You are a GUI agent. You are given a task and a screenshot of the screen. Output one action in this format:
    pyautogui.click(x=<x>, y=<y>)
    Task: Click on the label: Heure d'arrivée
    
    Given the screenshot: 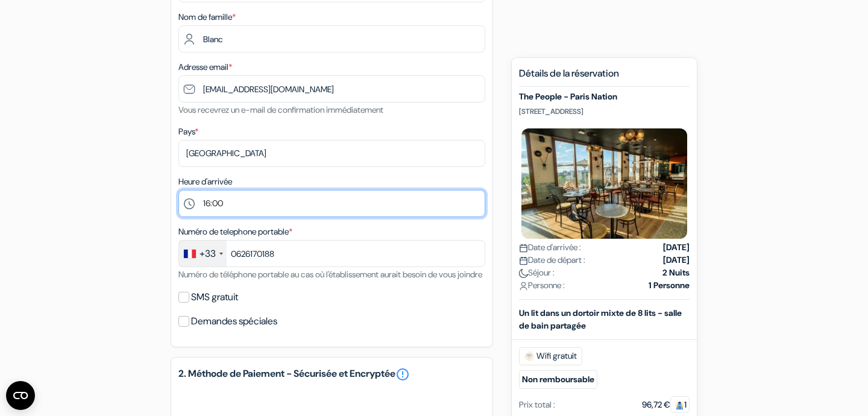 What is the action you would take?
    pyautogui.click(x=205, y=181)
    